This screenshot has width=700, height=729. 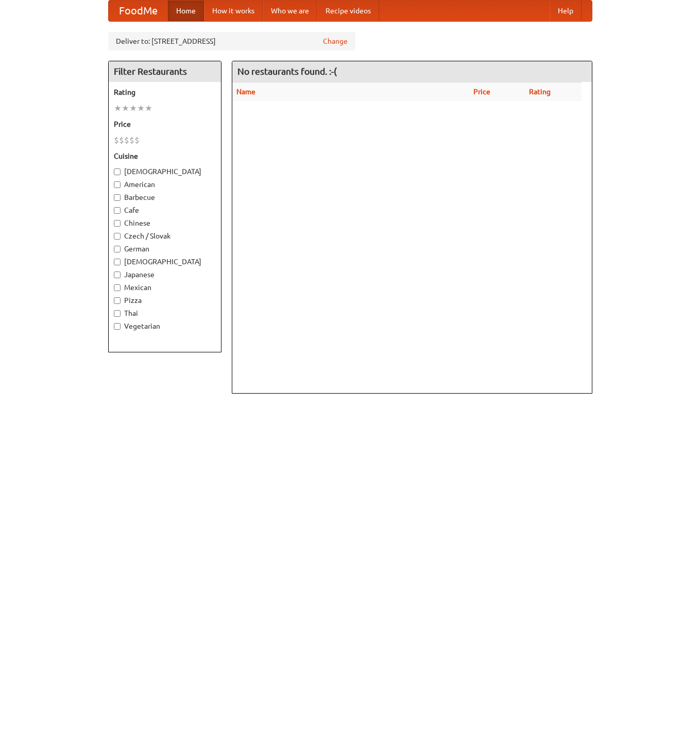 What do you see at coordinates (117, 223) in the screenshot?
I see `input: Chinese` at bounding box center [117, 223].